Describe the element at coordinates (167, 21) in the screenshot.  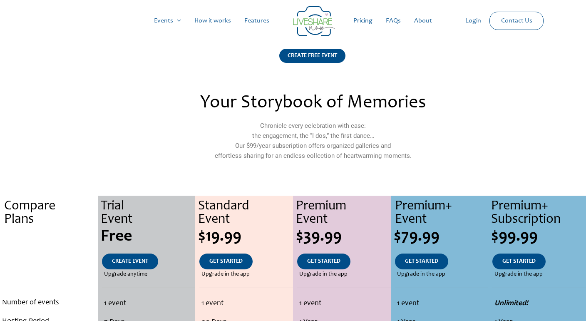
I see `a: Events` at that location.